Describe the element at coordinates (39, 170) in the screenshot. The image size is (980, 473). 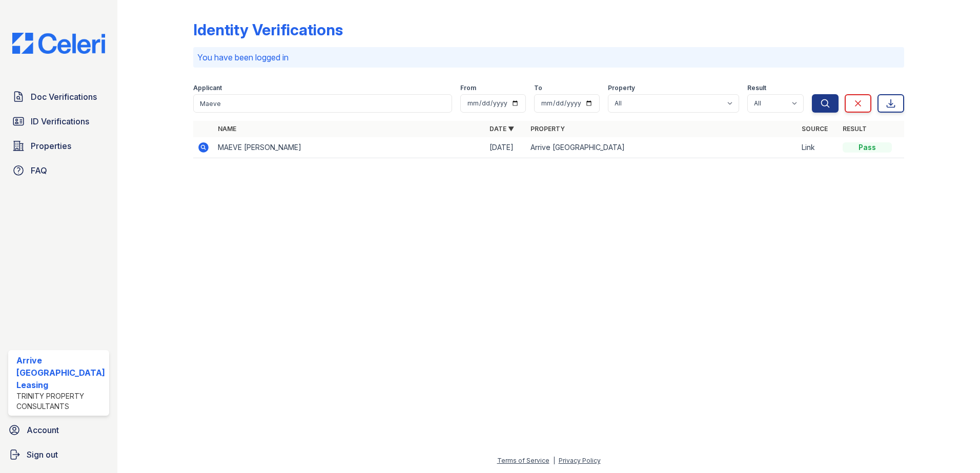
I see `span: FAQ` at that location.